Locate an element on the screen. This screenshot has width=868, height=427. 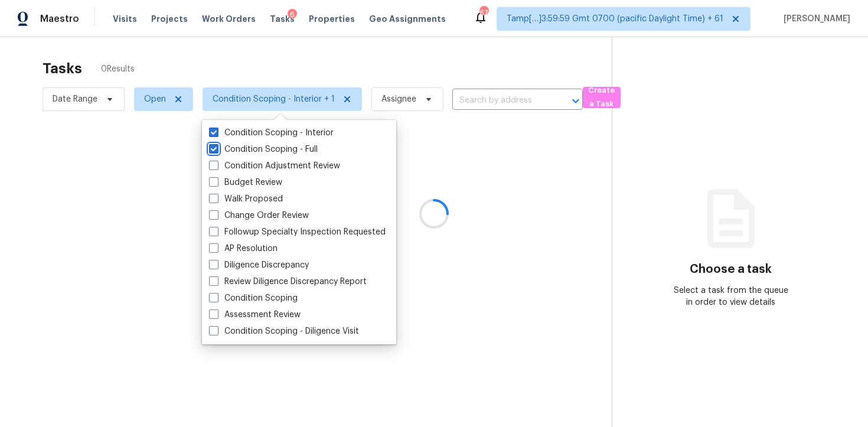
label: Budget Review is located at coordinates (246, 182).